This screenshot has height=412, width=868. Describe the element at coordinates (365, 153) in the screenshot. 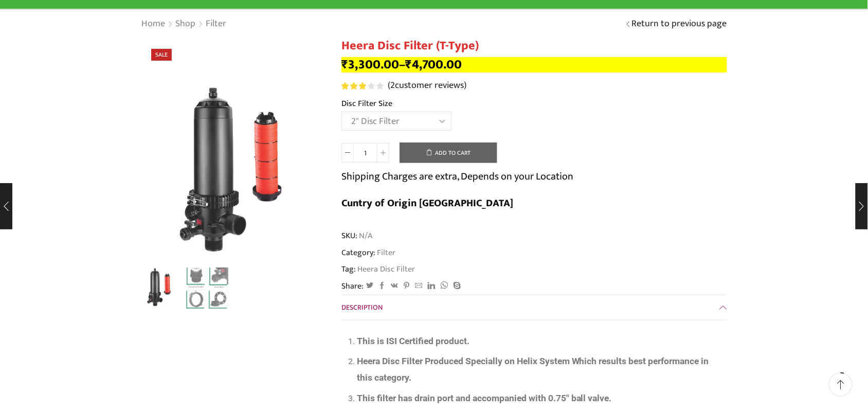

I see `input: Product quantity` at that location.